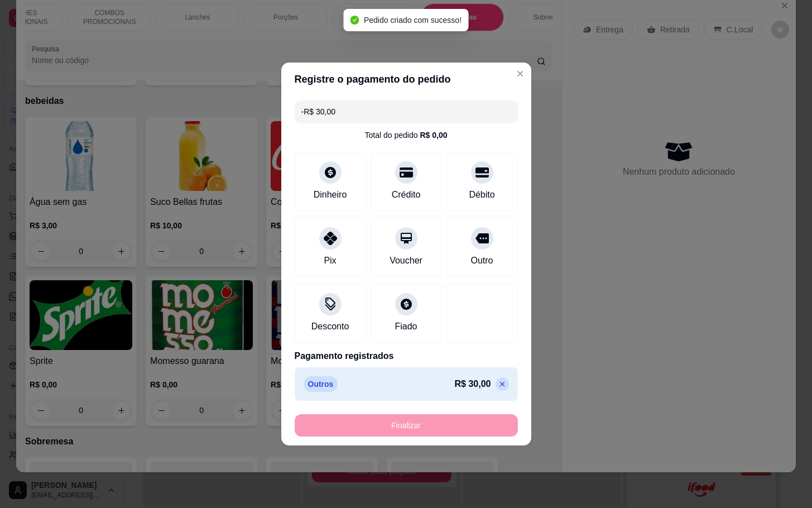  I want to click on p: Pagamento registrados, so click(406, 356).